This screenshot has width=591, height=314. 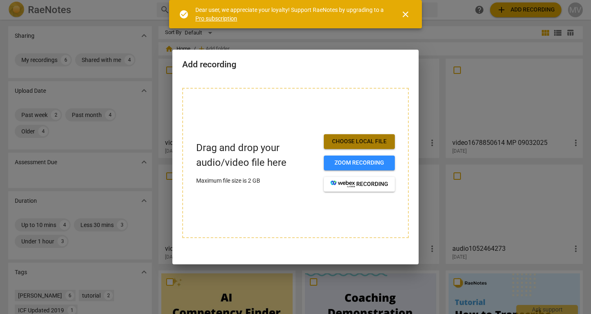 I want to click on span: Zoom recording, so click(x=359, y=163).